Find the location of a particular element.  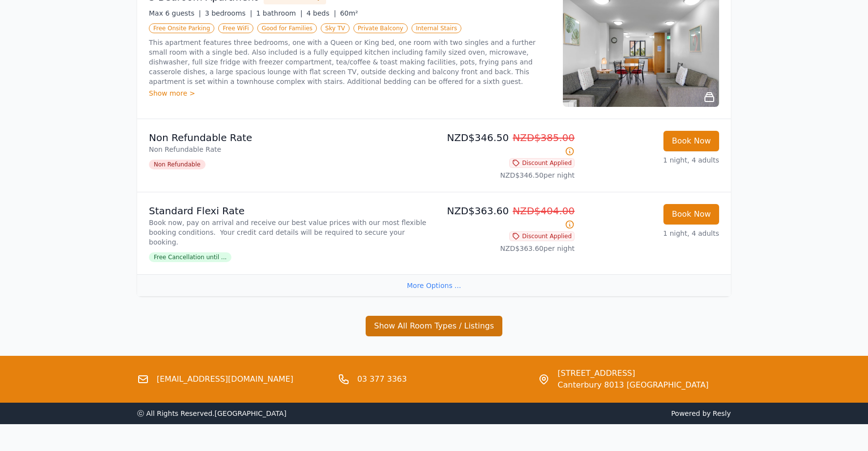

div: More Options ... is located at coordinates (434, 285).